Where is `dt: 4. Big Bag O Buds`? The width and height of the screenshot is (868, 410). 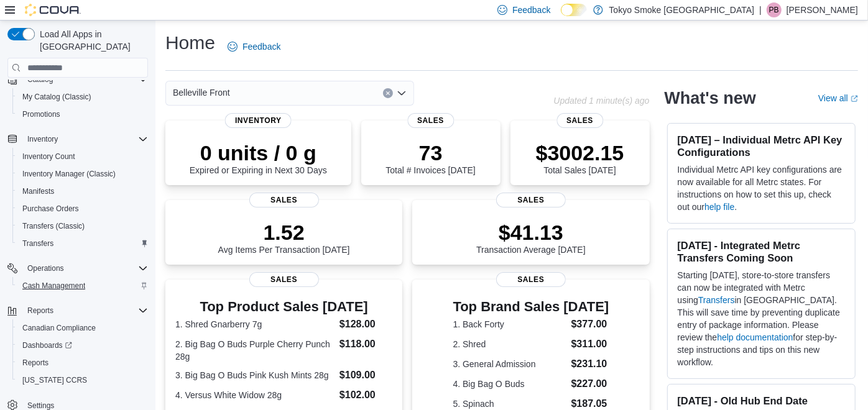
dt: 4. Big Bag O Buds is located at coordinates (510, 384).